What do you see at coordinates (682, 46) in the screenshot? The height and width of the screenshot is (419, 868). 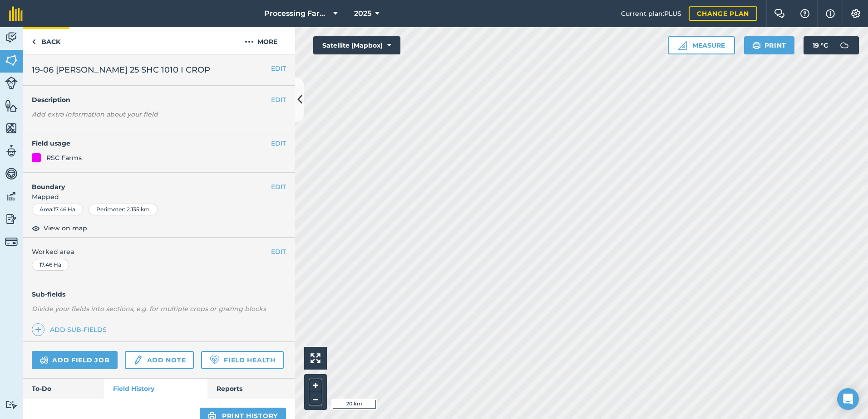 I see `img: Ruler icon` at bounding box center [682, 46].